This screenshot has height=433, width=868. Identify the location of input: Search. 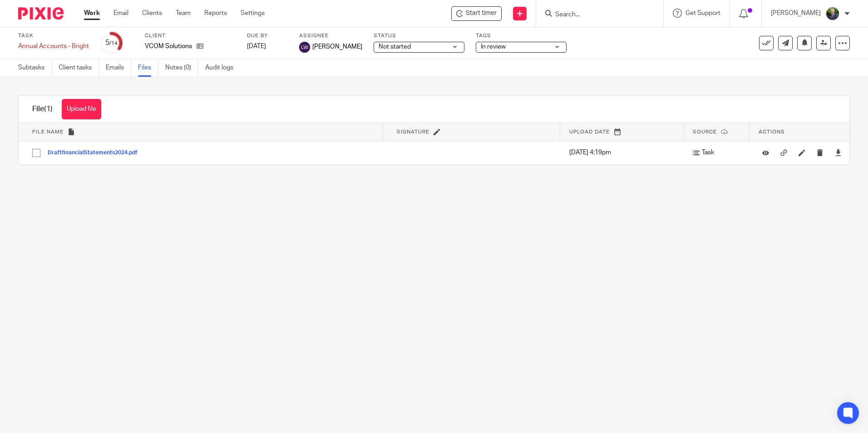
(595, 15).